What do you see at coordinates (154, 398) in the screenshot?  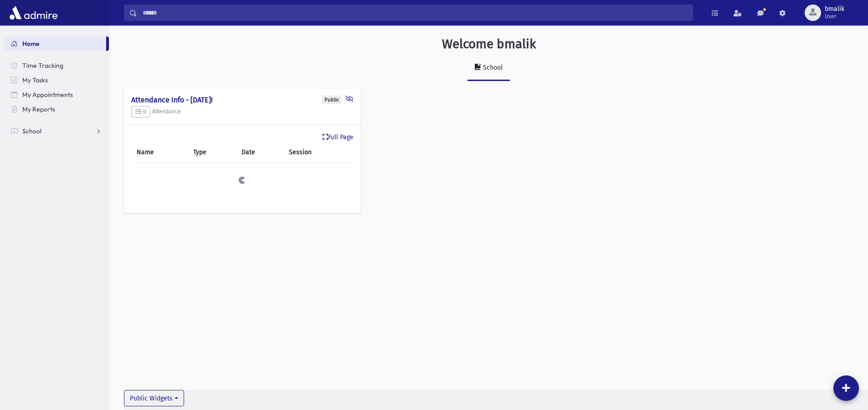 I see `button: Public Widgets` at bounding box center [154, 398].